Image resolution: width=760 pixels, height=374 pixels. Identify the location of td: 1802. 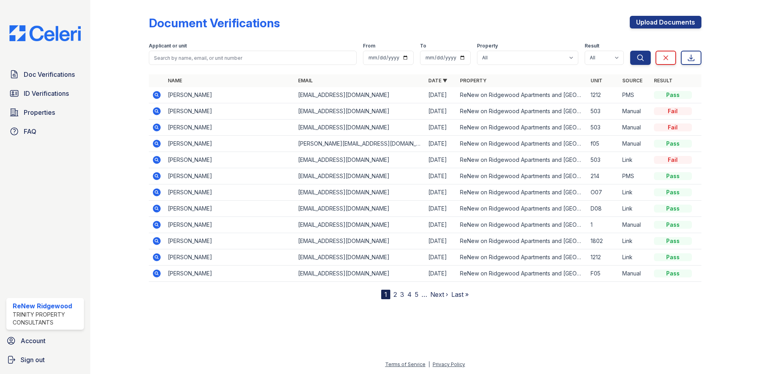
(603, 241).